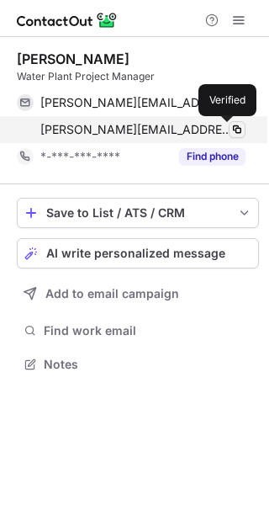 Image resolution: width=269 pixels, height=505 pixels. I want to click on img: ContactOut v5.3.10, so click(67, 20).